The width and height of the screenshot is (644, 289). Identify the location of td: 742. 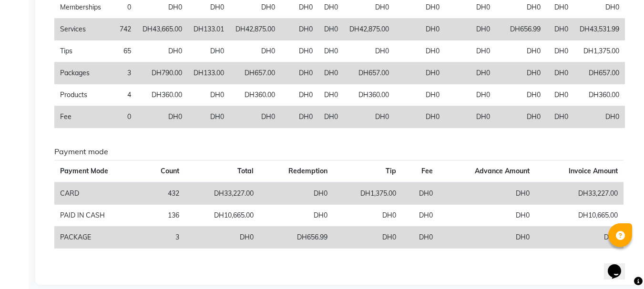
(121, 29).